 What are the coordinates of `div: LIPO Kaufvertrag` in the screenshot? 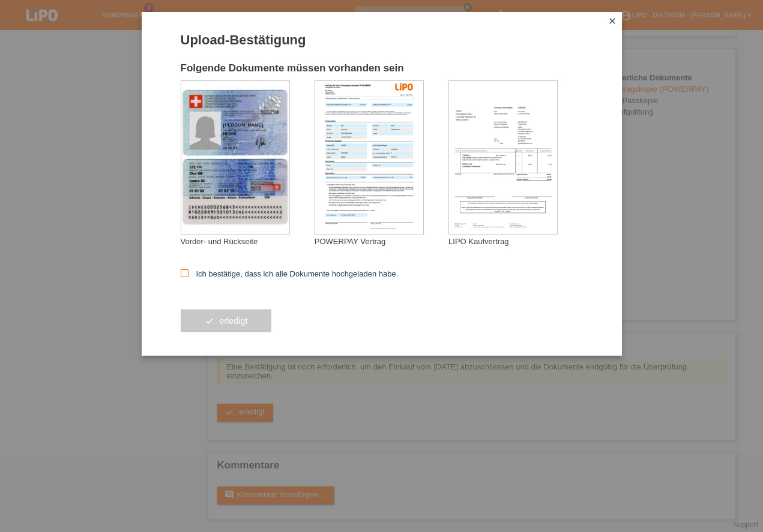 It's located at (515, 241).